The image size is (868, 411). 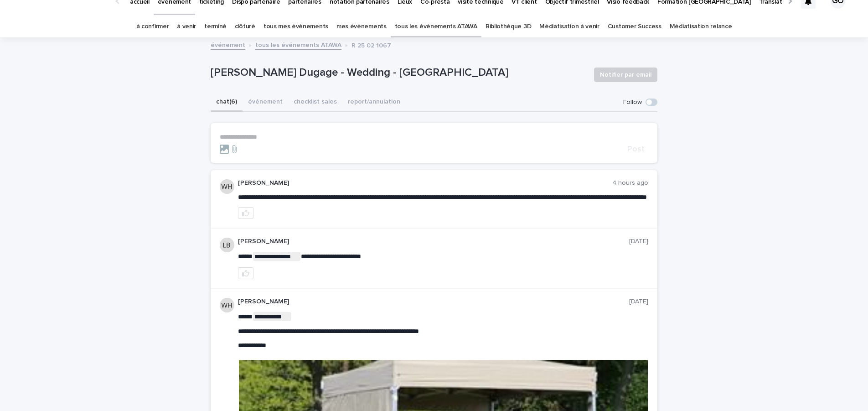 I want to click on span: Post, so click(x=636, y=150).